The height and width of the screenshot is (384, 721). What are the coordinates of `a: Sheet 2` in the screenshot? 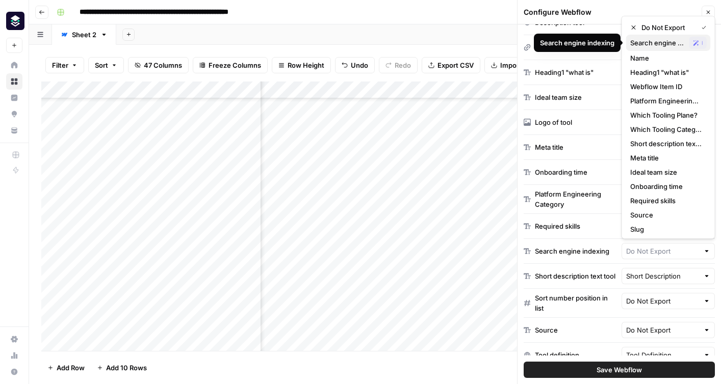 It's located at (84, 35).